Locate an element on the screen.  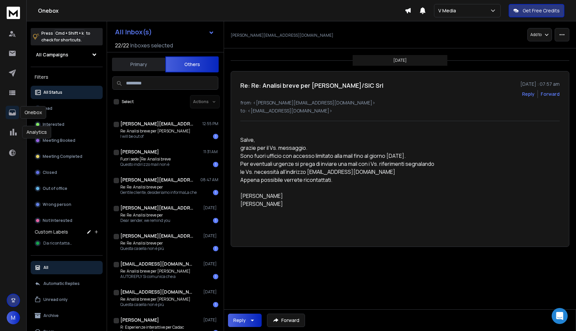
p: Dear sender, we remind you is located at coordinates (145, 220).